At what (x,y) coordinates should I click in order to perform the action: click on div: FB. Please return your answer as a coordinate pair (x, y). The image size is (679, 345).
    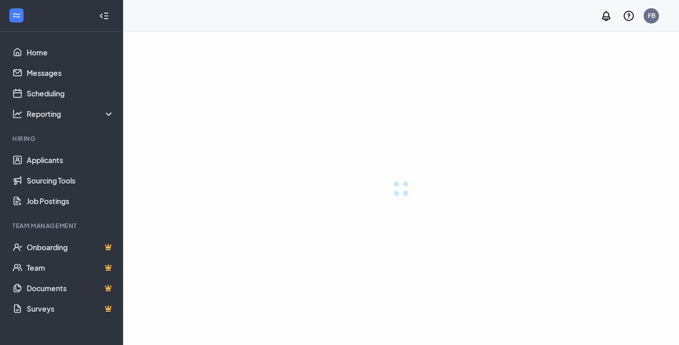
    Looking at the image, I should click on (651, 15).